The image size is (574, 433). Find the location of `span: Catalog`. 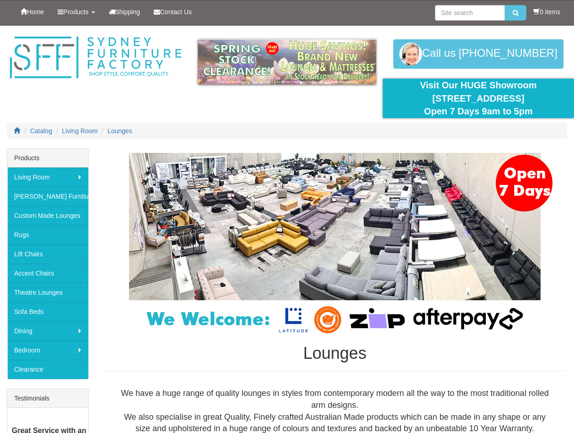

span: Catalog is located at coordinates (41, 131).